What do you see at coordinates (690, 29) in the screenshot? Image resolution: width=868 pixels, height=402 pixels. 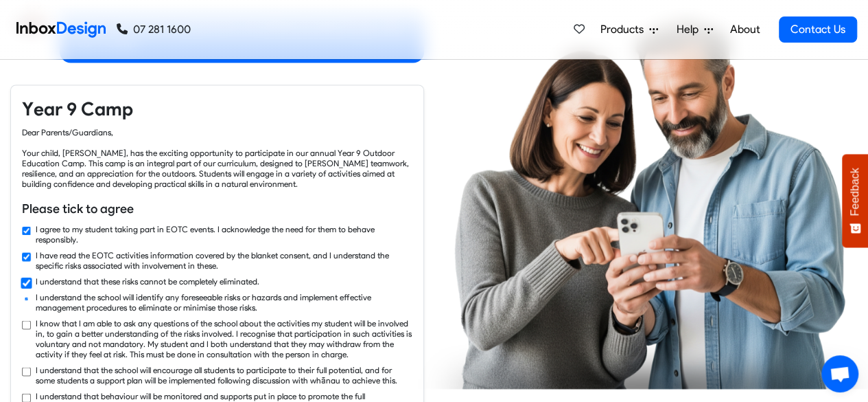 I see `span: Help` at bounding box center [690, 29].